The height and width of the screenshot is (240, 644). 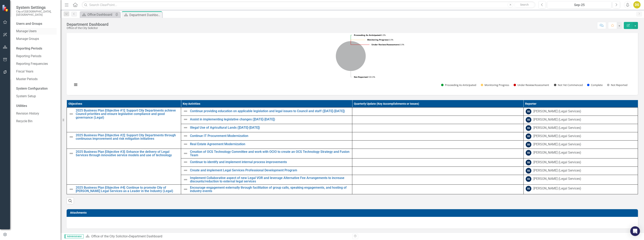 What do you see at coordinates (36, 106) in the screenshot?
I see `div: Utilities` at bounding box center [36, 106].